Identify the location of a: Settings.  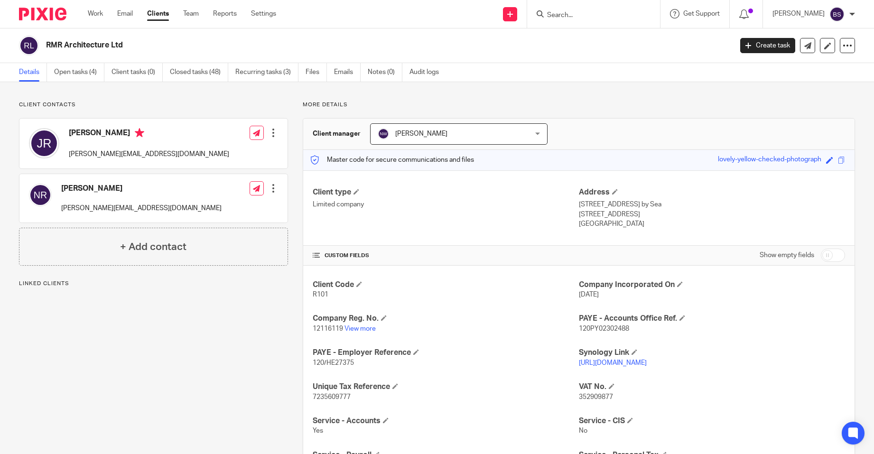
(263, 14).